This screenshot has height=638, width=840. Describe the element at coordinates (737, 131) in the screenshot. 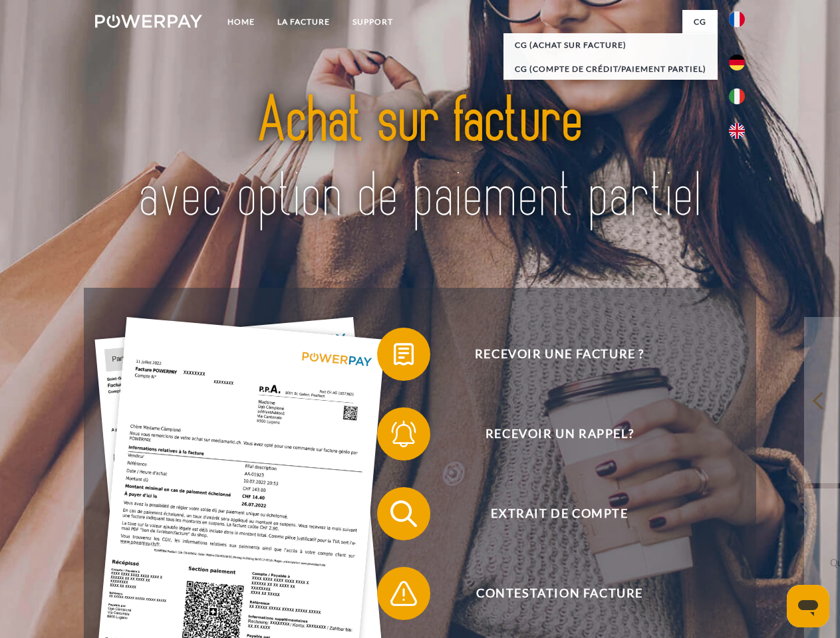

I see `img: en` at that location.